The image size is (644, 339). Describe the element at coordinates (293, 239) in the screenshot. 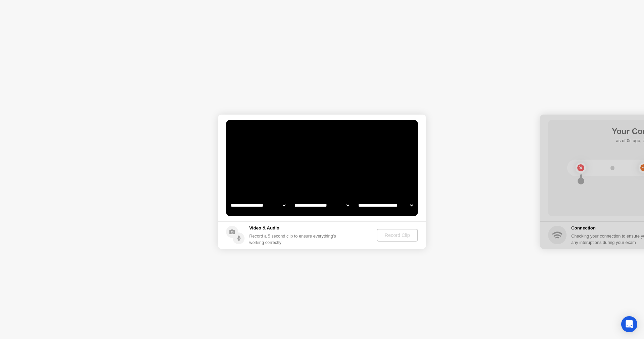

I see `div: Record a 5 second clip to ensure everything’s working correctly` at that location.